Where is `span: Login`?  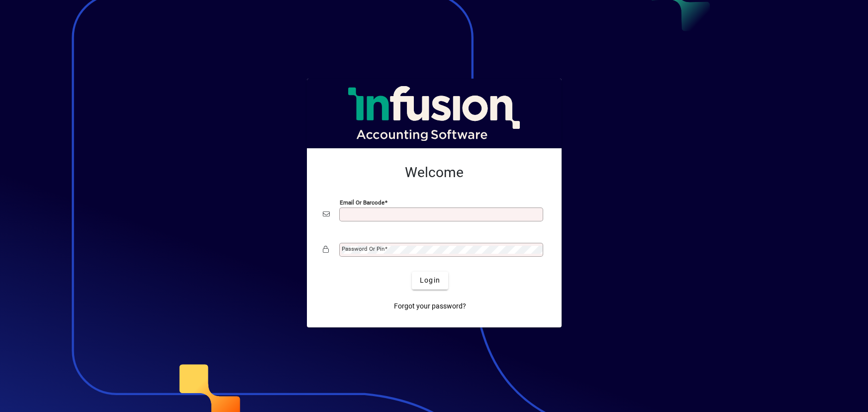 span: Login is located at coordinates (430, 280).